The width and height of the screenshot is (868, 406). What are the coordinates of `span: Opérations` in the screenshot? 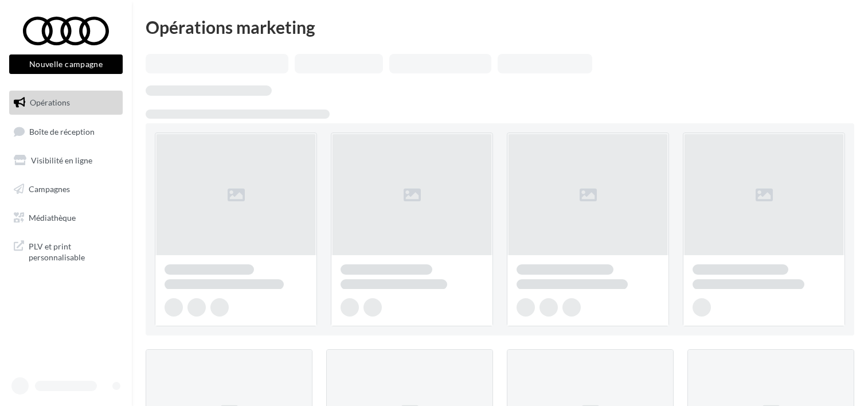 It's located at (50, 102).